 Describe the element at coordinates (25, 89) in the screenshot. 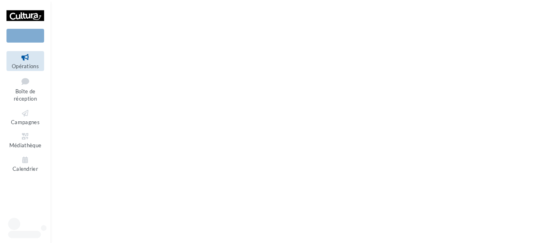

I see `a: Boîte de réception` at that location.